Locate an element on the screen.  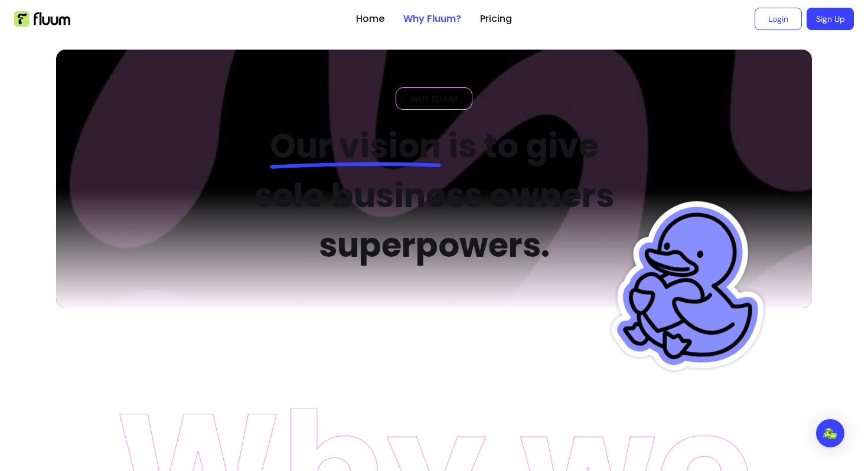
a: Home is located at coordinates (370, 19).